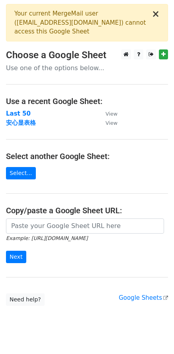 This screenshot has height=354, width=174. What do you see at coordinates (87, 210) in the screenshot?
I see `h4: Copy/paste a Google Sheet URL:` at bounding box center [87, 210].